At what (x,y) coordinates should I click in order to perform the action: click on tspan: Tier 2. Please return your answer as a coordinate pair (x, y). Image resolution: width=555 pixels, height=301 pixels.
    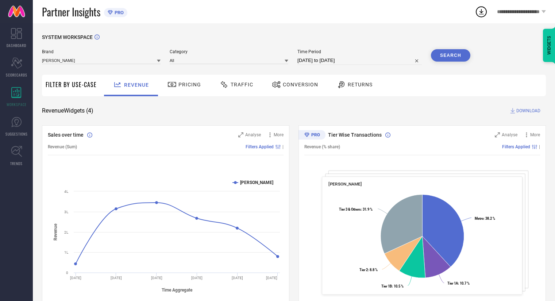
    Looking at the image, I should click on (363, 270).